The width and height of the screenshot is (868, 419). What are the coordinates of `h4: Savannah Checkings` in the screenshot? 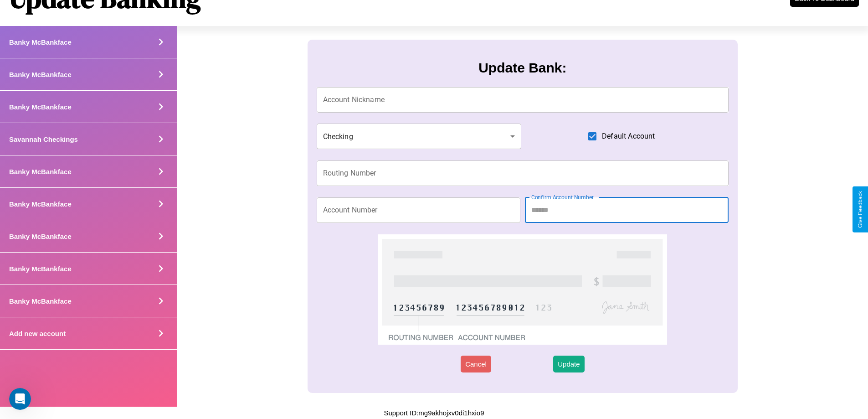 It's located at (43, 139).